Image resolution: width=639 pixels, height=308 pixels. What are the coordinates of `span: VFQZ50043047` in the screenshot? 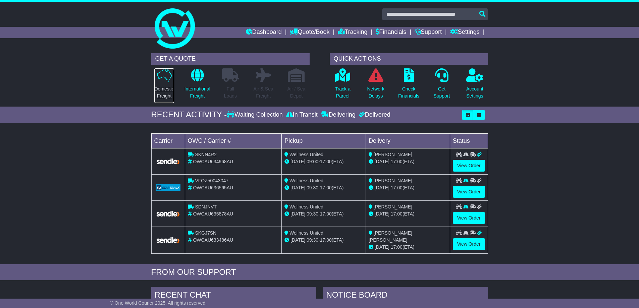 It's located at (212, 181).